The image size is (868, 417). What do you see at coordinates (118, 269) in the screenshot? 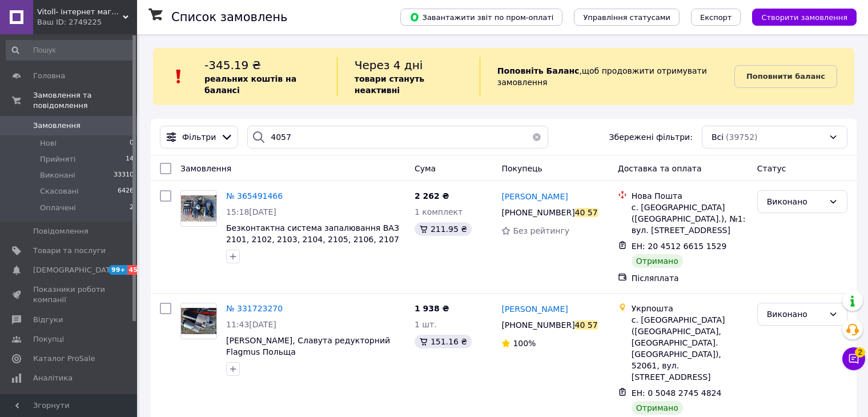
I see `span: 99+` at bounding box center [118, 269].